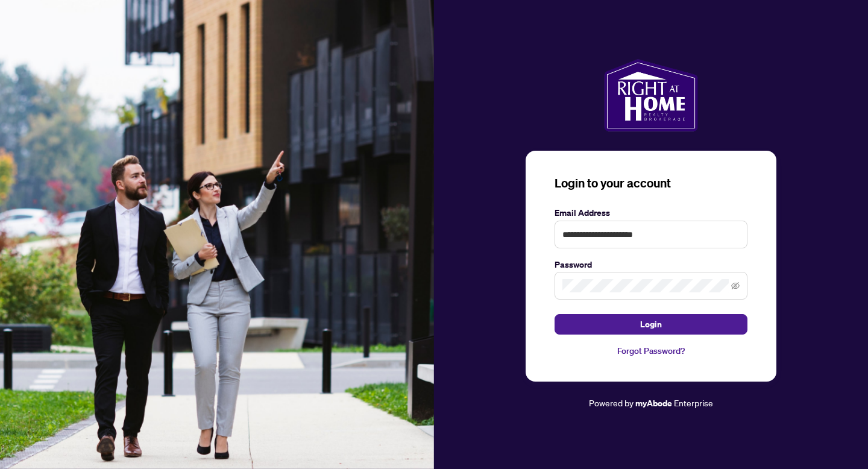  I want to click on span: Enterprise, so click(693, 402).